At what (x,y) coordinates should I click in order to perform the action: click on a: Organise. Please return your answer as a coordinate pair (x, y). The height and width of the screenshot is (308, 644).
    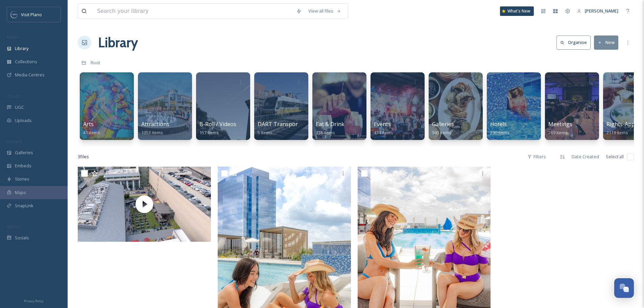
    Looking at the image, I should click on (573, 42).